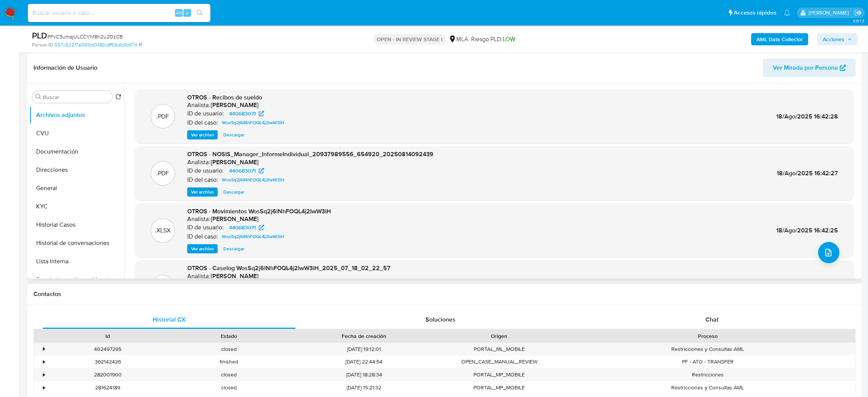  I want to click on button: Ver Mirada por Persona, so click(810, 68).